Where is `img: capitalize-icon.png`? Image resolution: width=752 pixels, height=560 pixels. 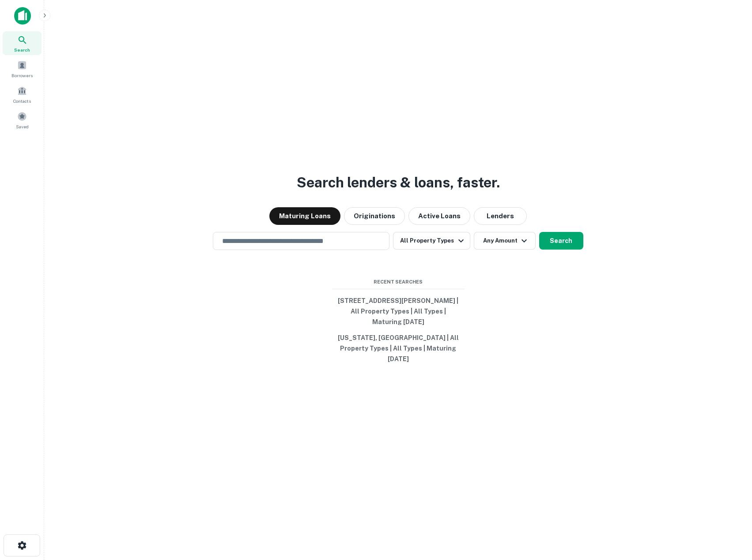 img: capitalize-icon.png is located at coordinates (22, 16).